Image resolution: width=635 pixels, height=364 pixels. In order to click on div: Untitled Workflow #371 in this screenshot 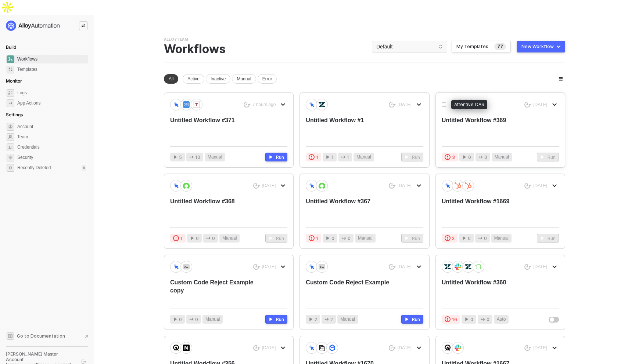, I will do `click(217, 128)`.